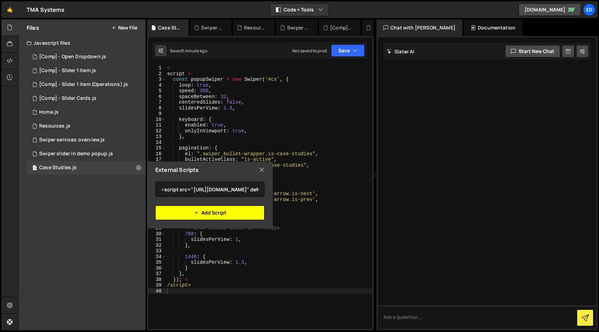 The image size is (599, 332). I want to click on div: 37, so click(157, 274).